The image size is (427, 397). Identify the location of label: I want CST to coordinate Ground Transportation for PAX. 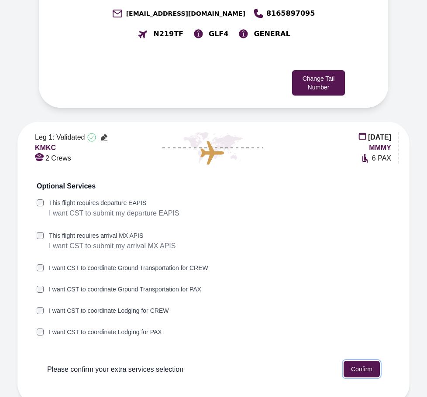
(125, 289).